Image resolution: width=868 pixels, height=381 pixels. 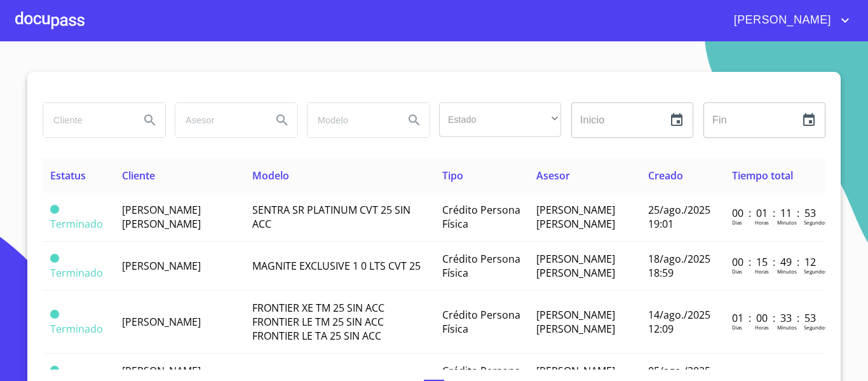 I want to click on p: 00 : 15 : 49 : 12, so click(x=775, y=262).